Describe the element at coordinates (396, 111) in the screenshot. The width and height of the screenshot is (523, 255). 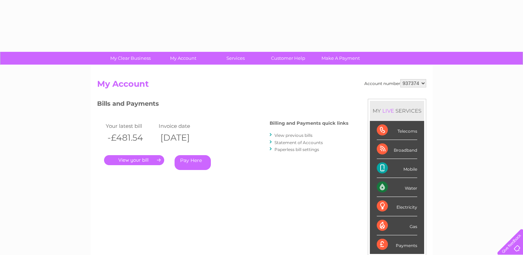
I see `div: MY SERVICES` at that location.